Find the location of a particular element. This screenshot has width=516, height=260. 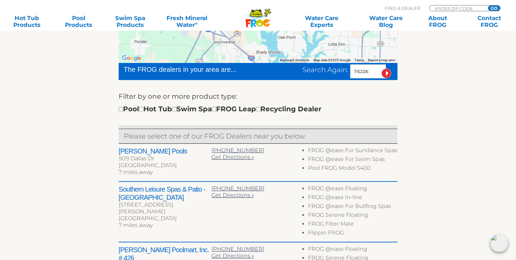

li: Flippin FROG is located at coordinates (353, 234).